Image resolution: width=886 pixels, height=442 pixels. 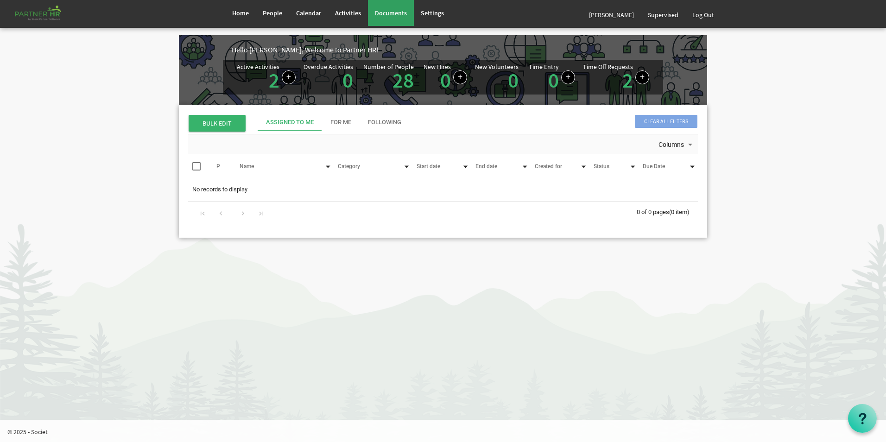 I want to click on div: Go to first page, so click(x=202, y=213).